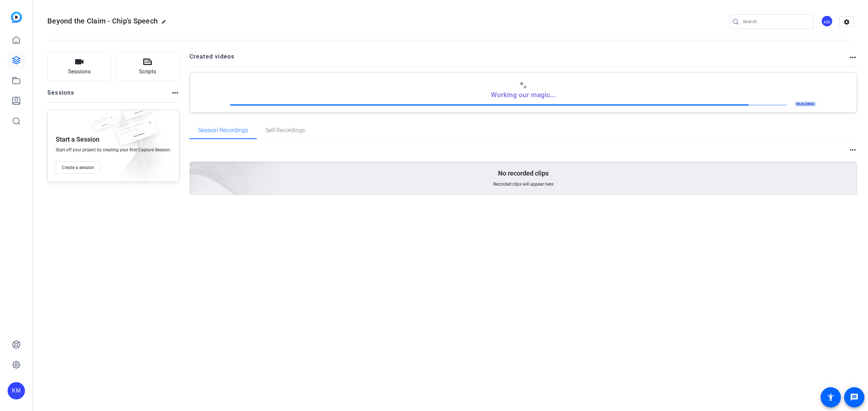 This screenshot has height=411, width=868. I want to click on input: Search, so click(776, 22).